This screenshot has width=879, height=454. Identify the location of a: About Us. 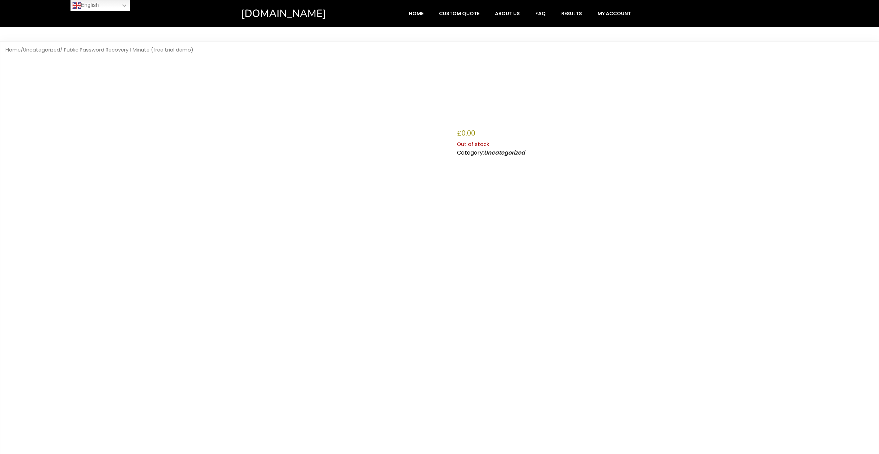
(508, 13).